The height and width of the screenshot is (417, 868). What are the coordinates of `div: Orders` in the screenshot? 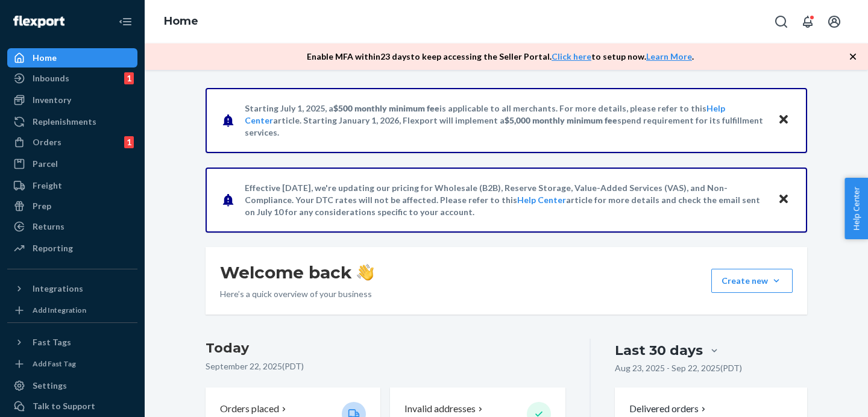 It's located at (47, 142).